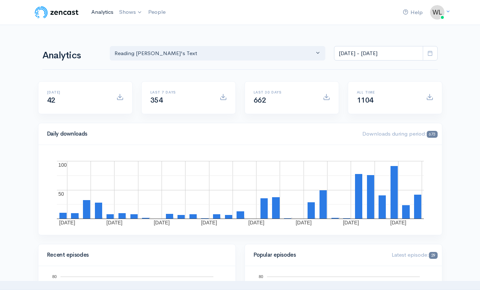  I want to click on a: People, so click(157, 12).